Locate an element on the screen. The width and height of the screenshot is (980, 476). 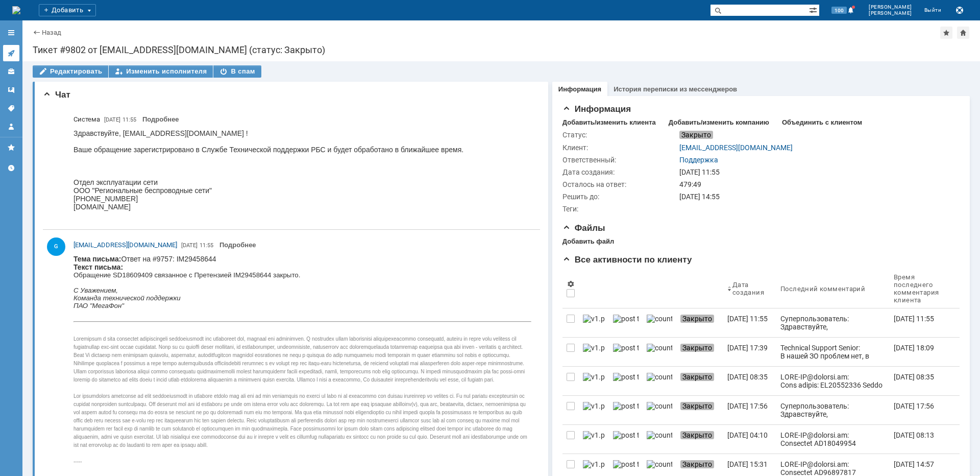
a: LORE-IP@dolorsi.am: Consectet AD18049954 elitseddo e Temporinci UT80462667 laboree. D Magnaaliq, ... is located at coordinates (833, 439).